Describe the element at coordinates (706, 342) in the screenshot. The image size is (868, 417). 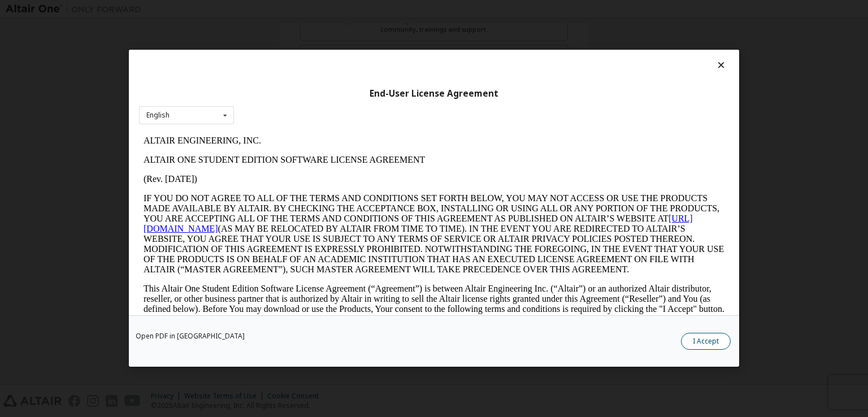
I see `button: I Accept` at that location.